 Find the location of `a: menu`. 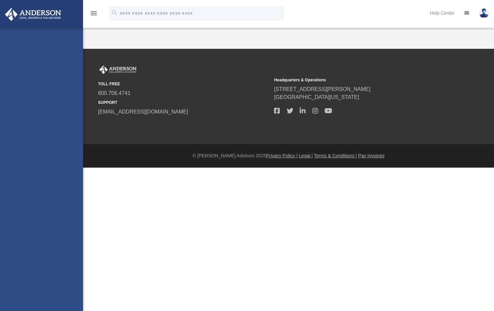

a: menu is located at coordinates (94, 15).